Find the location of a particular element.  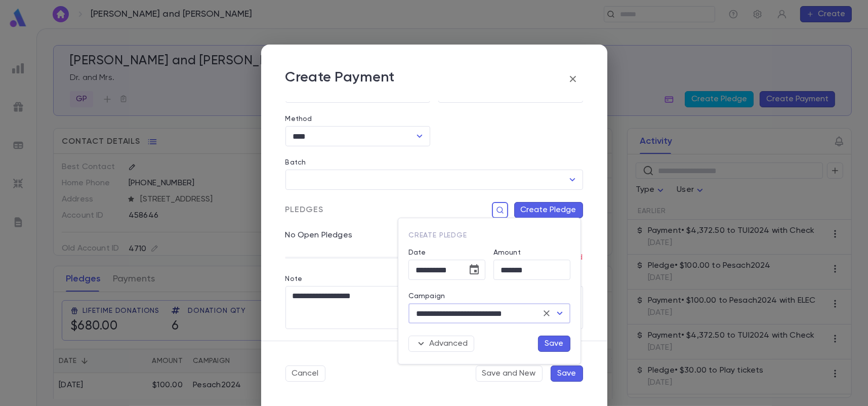

button: Clear is located at coordinates (547, 313).